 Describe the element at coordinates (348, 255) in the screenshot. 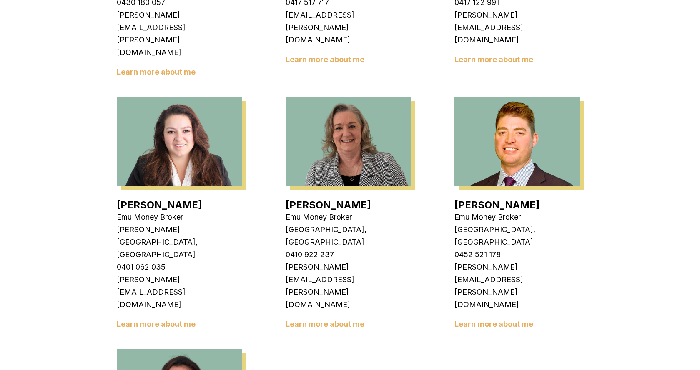

I see `p: 0410 922 237` at that location.